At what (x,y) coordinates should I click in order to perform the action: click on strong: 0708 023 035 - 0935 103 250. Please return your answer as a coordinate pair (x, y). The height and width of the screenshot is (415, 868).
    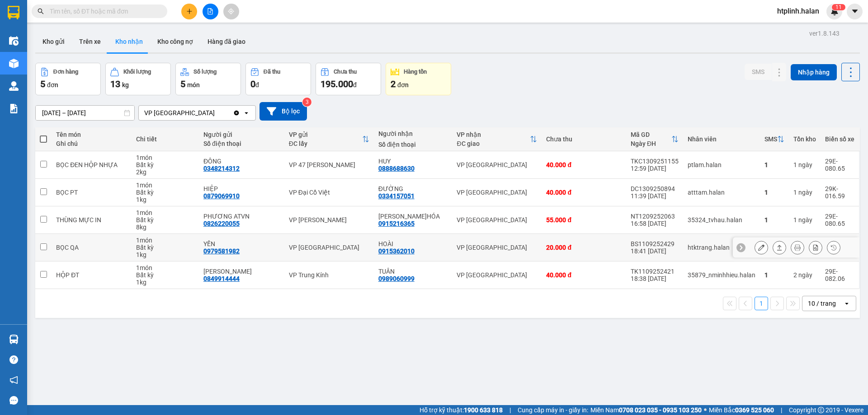
    Looking at the image, I should click on (660, 411).